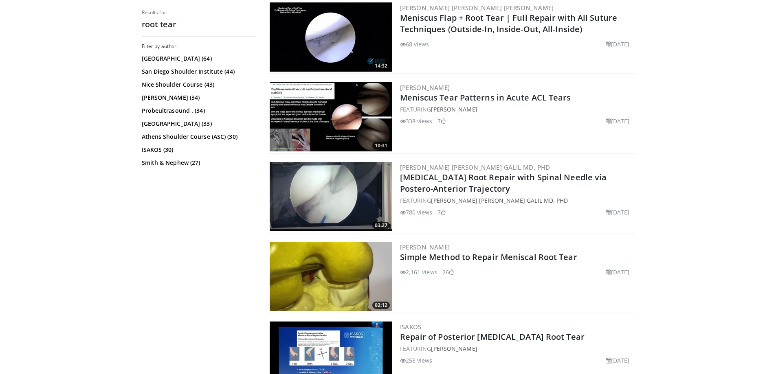 The image size is (776, 374). What do you see at coordinates (416, 212) in the screenshot?
I see `li: 780 views` at bounding box center [416, 212].